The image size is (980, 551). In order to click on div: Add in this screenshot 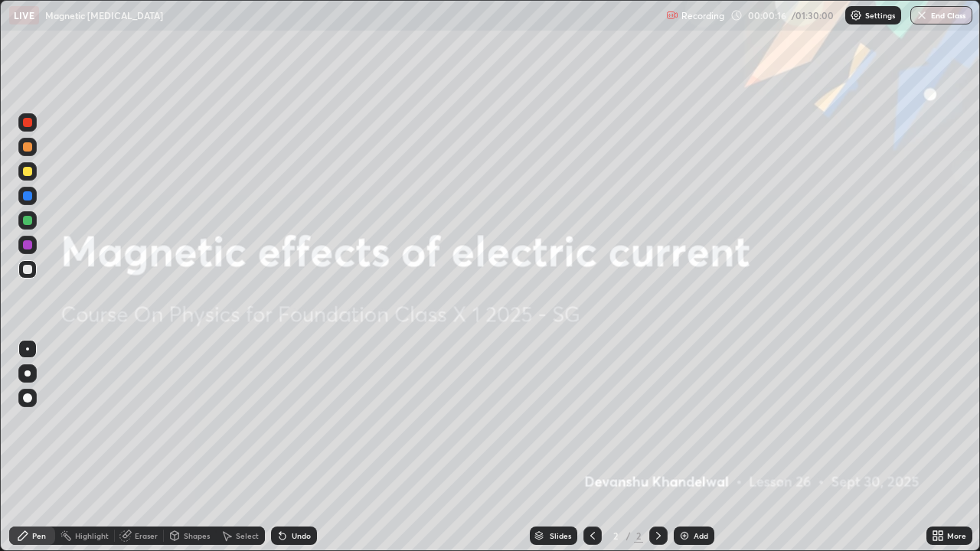, I will do `click(701, 536)`.